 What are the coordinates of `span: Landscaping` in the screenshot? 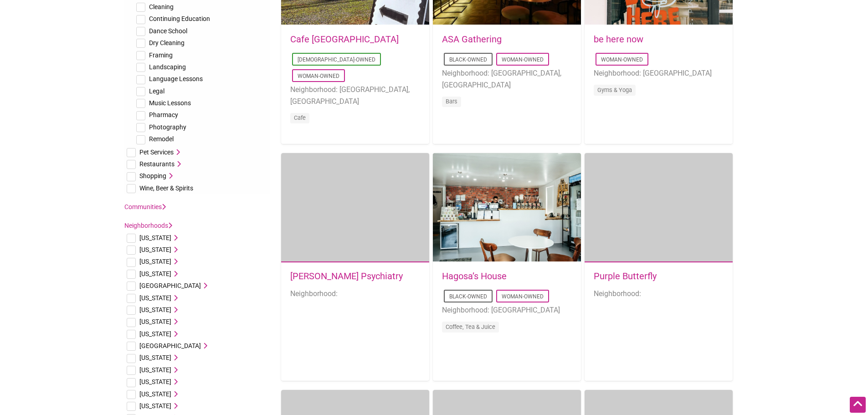 It's located at (167, 67).